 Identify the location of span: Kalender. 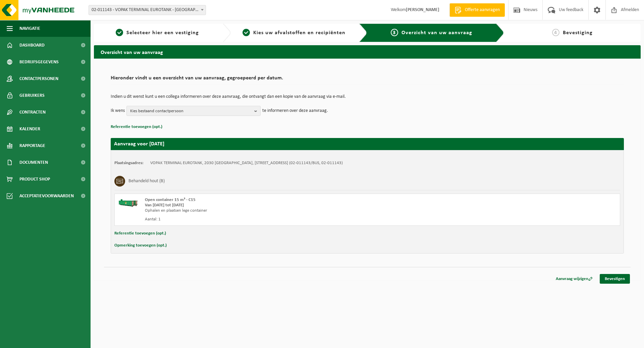
(30, 129).